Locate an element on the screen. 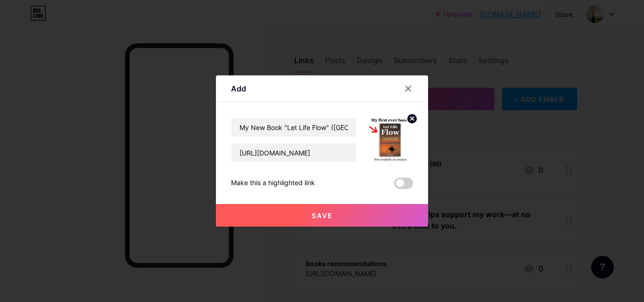  img: link_thumbnail is located at coordinates (390, 140).